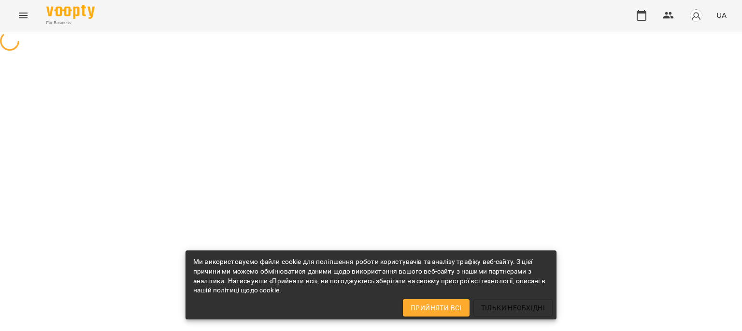 The image size is (742, 331). Describe the element at coordinates (71, 23) in the screenshot. I see `span: For Business` at that location.